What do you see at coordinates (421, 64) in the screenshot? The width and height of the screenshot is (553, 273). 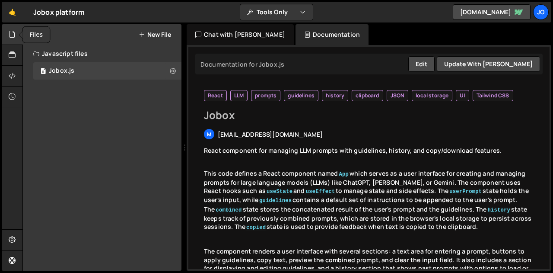 I see `button: Edit` at bounding box center [421, 64].